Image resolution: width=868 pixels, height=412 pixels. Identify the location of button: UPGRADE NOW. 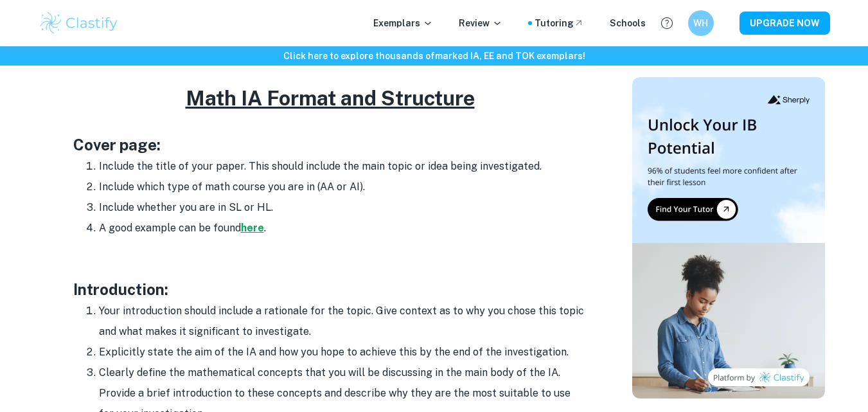
(784, 23).